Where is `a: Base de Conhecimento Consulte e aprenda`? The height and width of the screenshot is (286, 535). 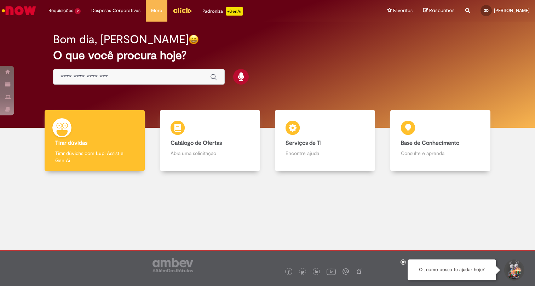
a: Base de Conhecimento Consulte e aprenda is located at coordinates (441, 141).